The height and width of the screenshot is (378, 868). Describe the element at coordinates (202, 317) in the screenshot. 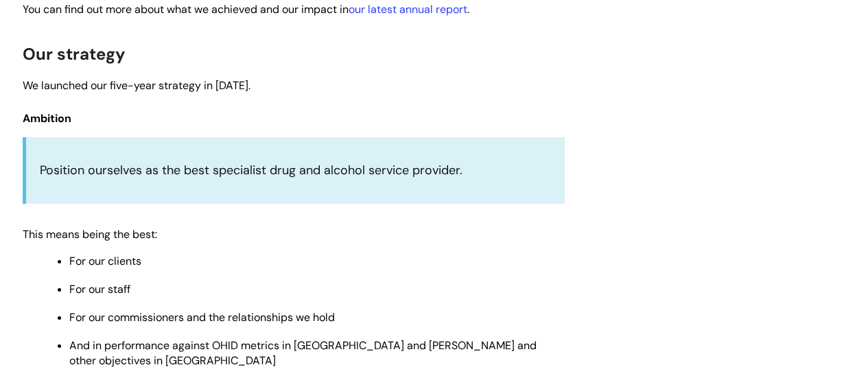

I see `span: For our commissioners and the relationships we hold` at that location.